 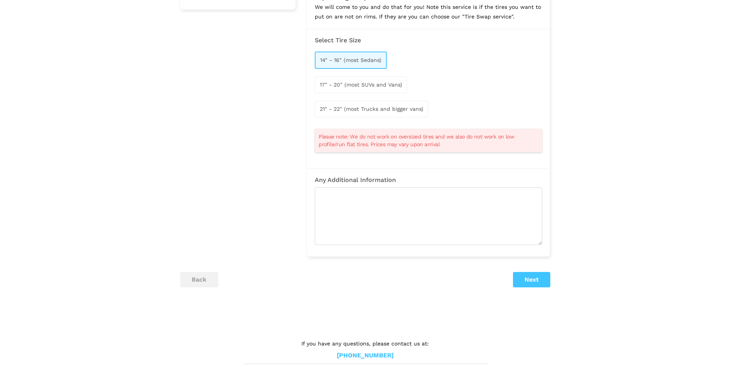 What do you see at coordinates (372, 109) in the screenshot?
I see `span: 21" - 22" (most Trucks and bigger vans)` at bounding box center [372, 109].